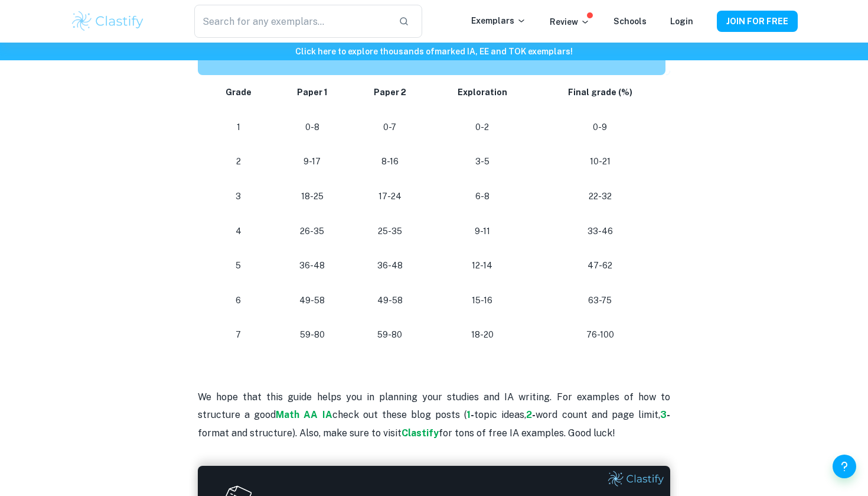 This screenshot has height=496, width=868. I want to click on strong: 2, so click(529, 414).